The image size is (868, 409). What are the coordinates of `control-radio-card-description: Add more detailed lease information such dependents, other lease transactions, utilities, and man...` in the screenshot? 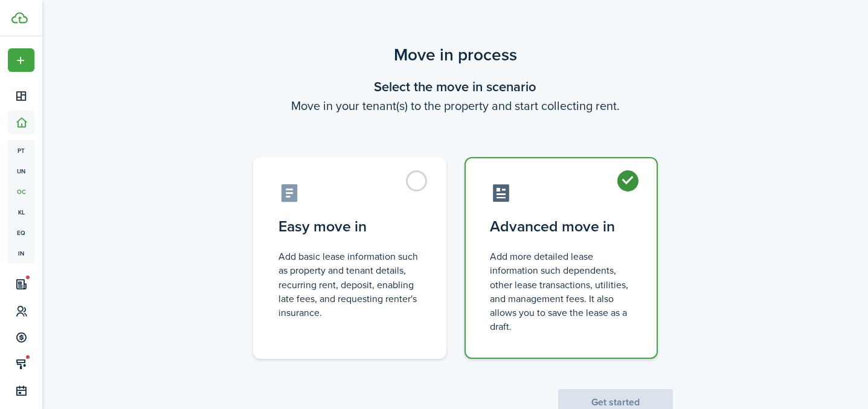 It's located at (561, 292).